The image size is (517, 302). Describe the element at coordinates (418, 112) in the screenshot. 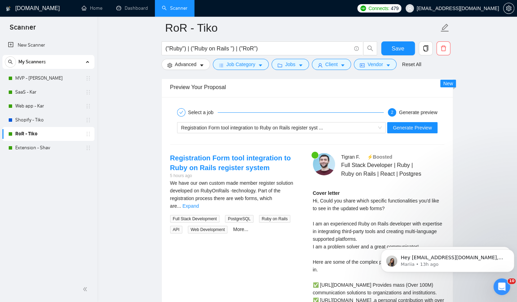

I see `div: Generate preview` at that location.